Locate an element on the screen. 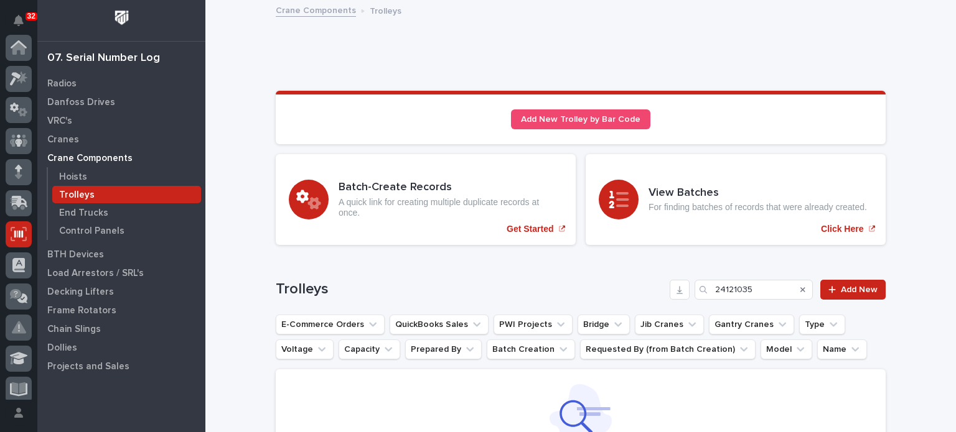 This screenshot has height=432, width=956. button: Jib Cranes is located at coordinates (669, 325).